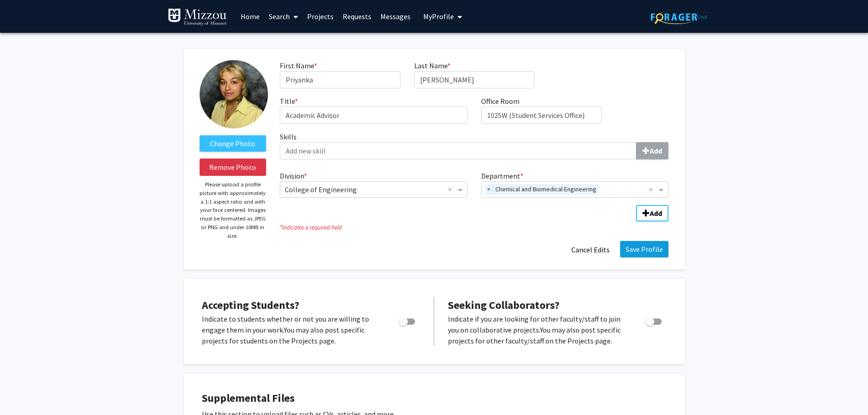 The image size is (868, 415). What do you see at coordinates (652, 150) in the screenshot?
I see `button: Skills` at bounding box center [652, 150].